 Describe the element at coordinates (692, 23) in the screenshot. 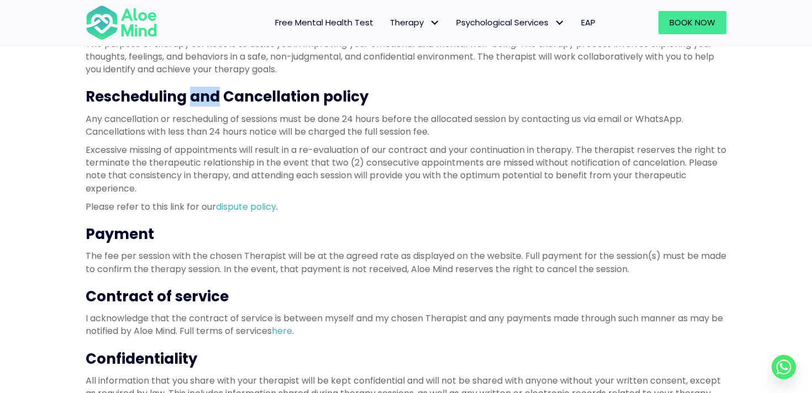

I see `a: Book Now` at that location.